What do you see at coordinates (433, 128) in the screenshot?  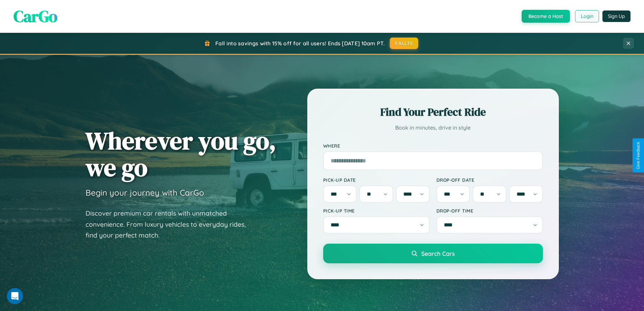 I see `p: Book in minutes, drive in style` at bounding box center [433, 128].